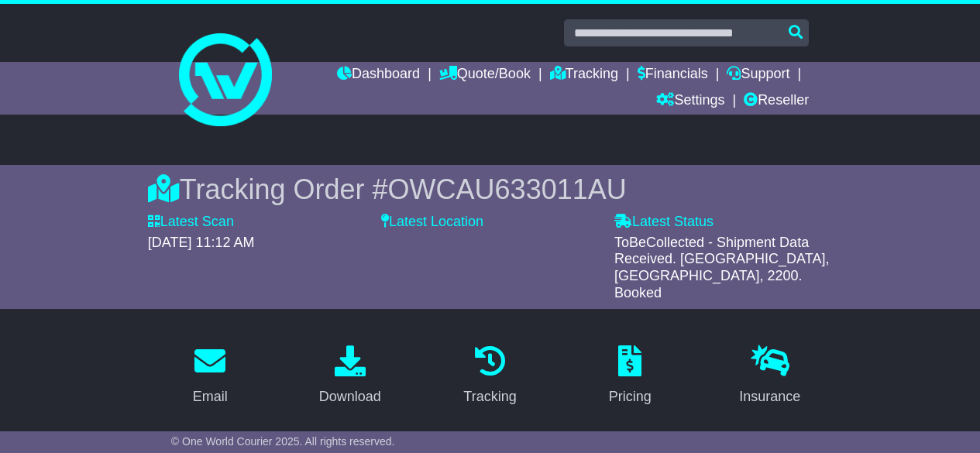 This screenshot has height=453, width=980. Describe the element at coordinates (210, 397) in the screenshot. I see `div: Email` at that location.